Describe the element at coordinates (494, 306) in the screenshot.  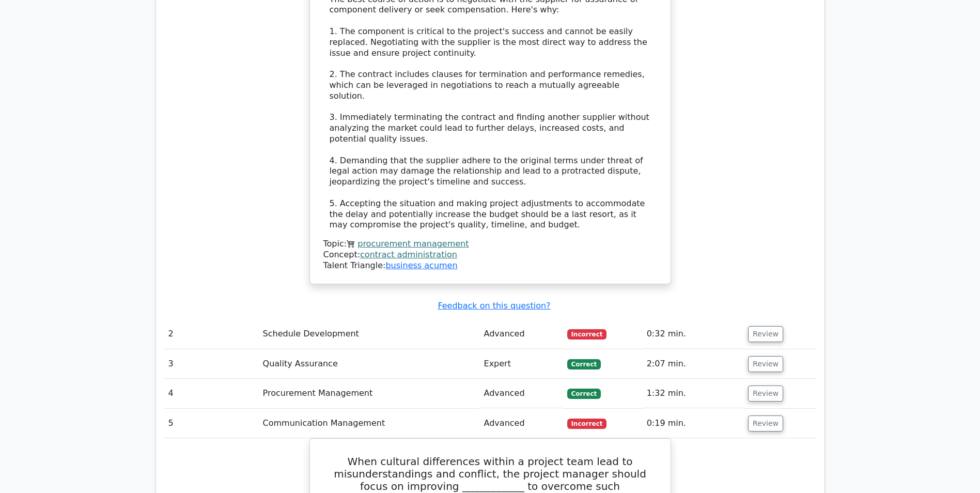
I see `a: Feedback on this question?` at that location.